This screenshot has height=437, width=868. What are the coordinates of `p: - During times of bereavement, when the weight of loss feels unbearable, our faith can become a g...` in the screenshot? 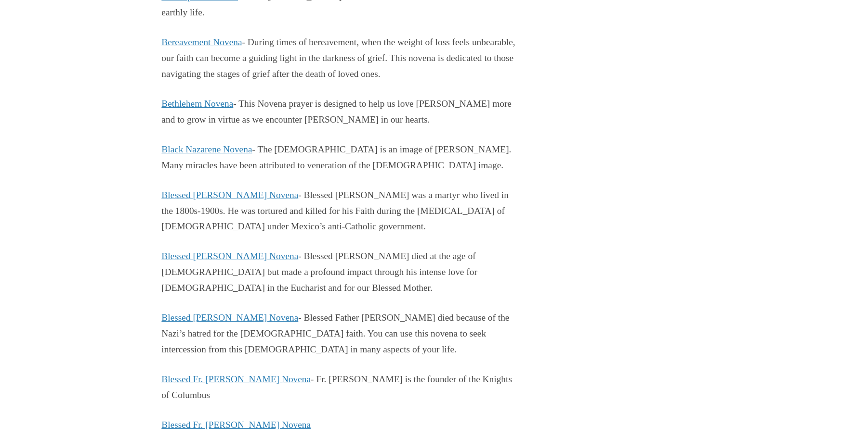 It's located at (341, 58).